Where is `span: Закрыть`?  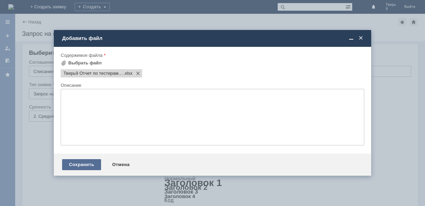
span: Закрыть is located at coordinates (361, 38).